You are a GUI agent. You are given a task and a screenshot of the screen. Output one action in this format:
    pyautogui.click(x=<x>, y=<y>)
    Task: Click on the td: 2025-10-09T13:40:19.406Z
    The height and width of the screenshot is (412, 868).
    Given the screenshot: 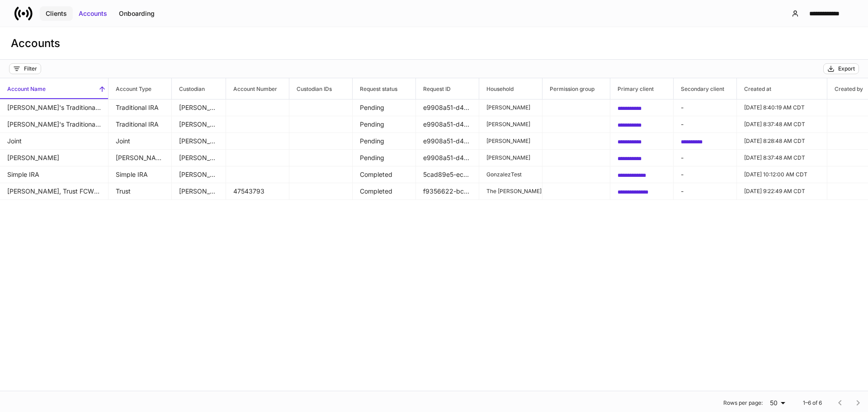 What is the action you would take?
    pyautogui.click(x=782, y=108)
    